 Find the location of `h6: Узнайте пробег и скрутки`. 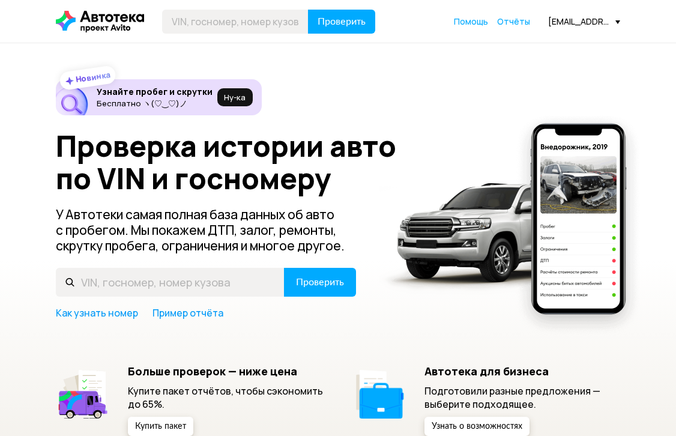

h6: Узнайте пробег и скрутки is located at coordinates (154, 92).